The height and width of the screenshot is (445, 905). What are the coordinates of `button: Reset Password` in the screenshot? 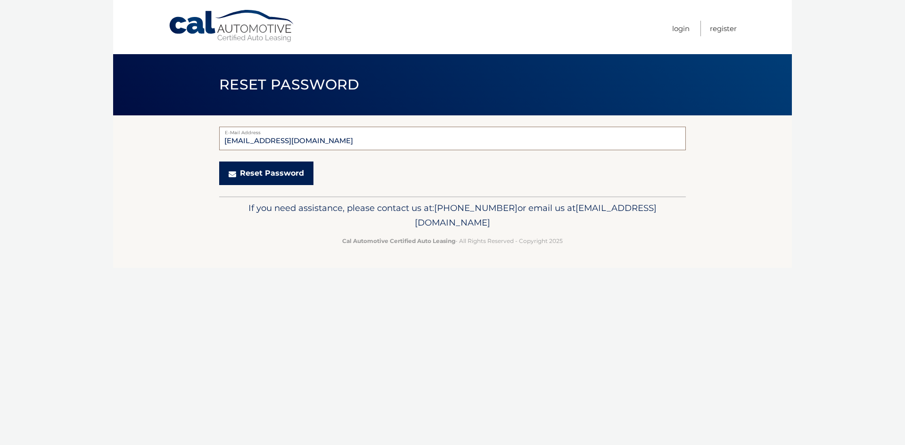 It's located at (266, 173).